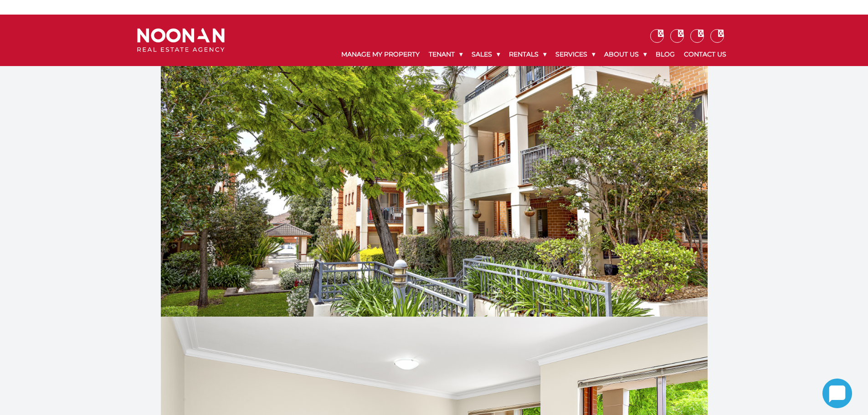  I want to click on a: Sales, so click(486, 54).